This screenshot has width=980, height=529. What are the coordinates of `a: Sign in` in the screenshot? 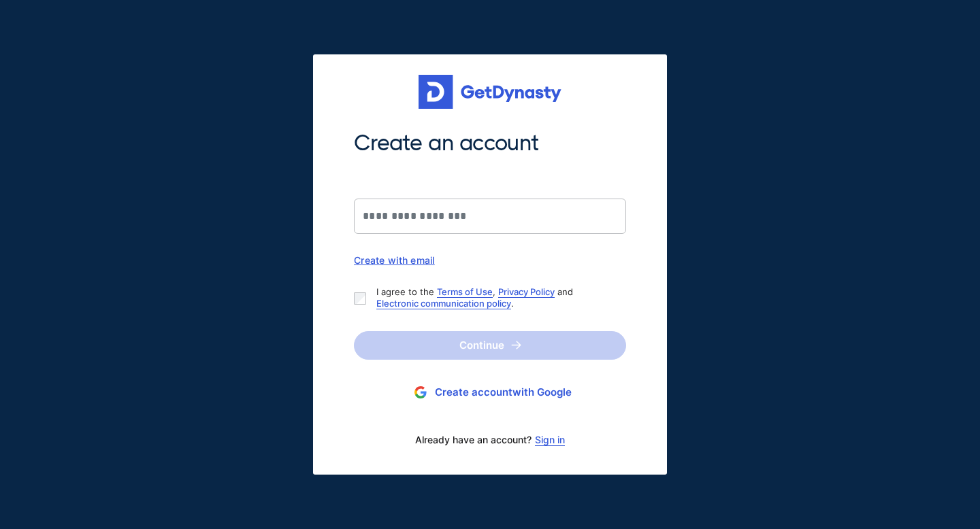 It's located at (550, 440).